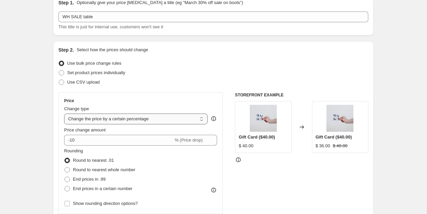  Describe the element at coordinates (105, 203) in the screenshot. I see `span: Show rounding direction options?` at that location.